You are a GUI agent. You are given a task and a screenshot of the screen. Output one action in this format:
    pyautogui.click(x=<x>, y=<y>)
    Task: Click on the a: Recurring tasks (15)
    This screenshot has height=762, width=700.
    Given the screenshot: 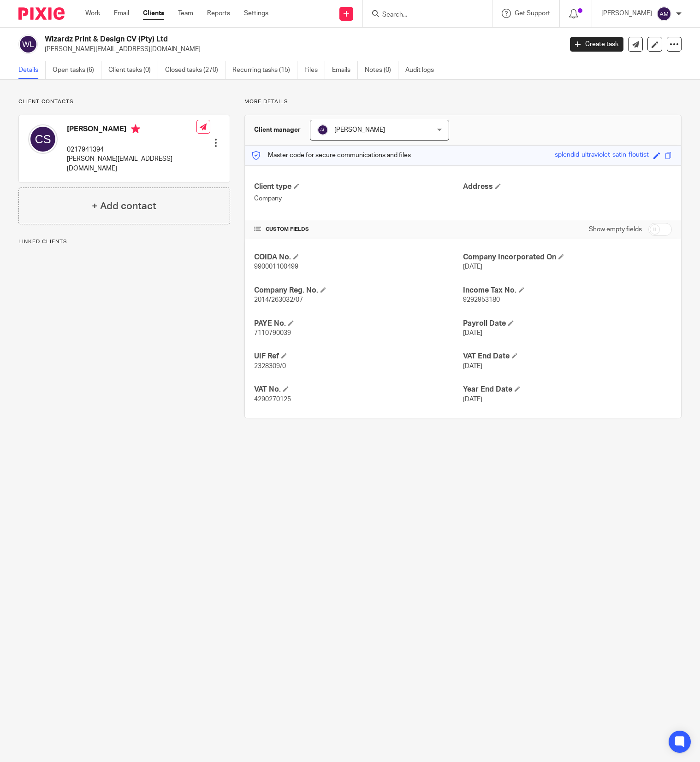 What is the action you would take?
    pyautogui.click(x=264, y=70)
    